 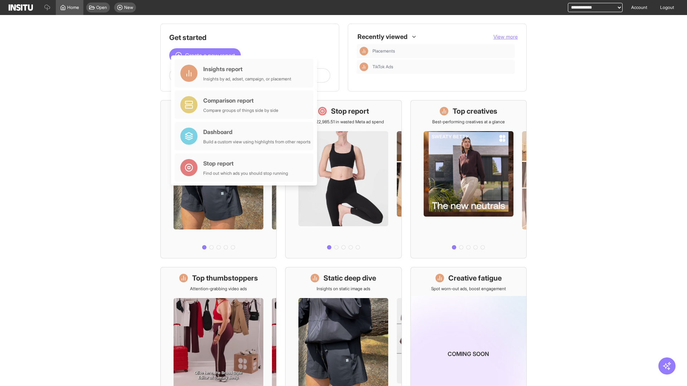 What do you see at coordinates (343, 122) in the screenshot?
I see `p: Save £22,985.51 in wasted Meta ad spend` at bounding box center [343, 122].